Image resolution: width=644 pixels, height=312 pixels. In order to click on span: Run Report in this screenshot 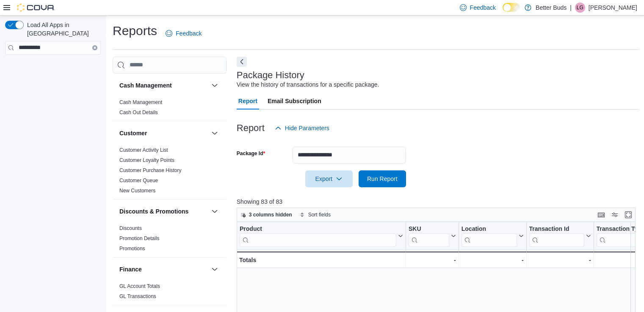, I will do `click(382, 179)`.